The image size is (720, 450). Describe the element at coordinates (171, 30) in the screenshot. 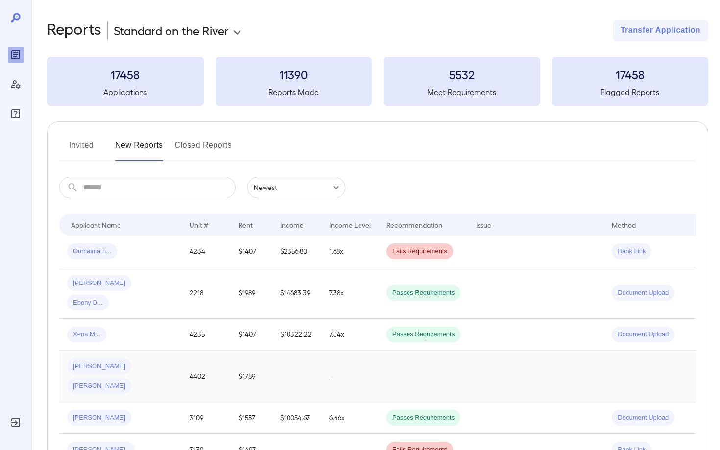

I see `p: Standard on the River` at that location.